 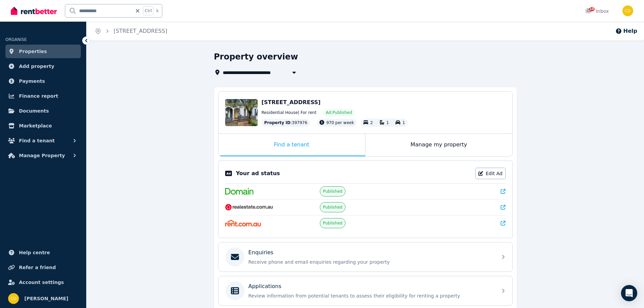 I want to click on img: RealEstate.com.au, so click(x=249, y=207).